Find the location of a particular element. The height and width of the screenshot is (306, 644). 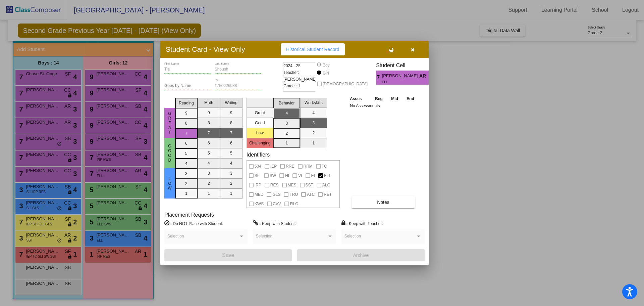

span: IEP is located at coordinates (273, 166).